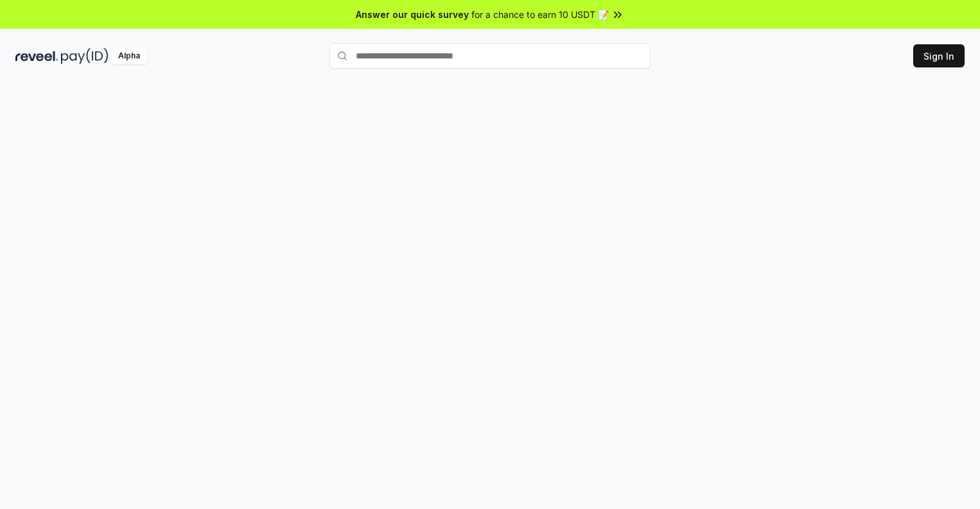  Describe the element at coordinates (84, 56) in the screenshot. I see `img: pay_id` at that location.